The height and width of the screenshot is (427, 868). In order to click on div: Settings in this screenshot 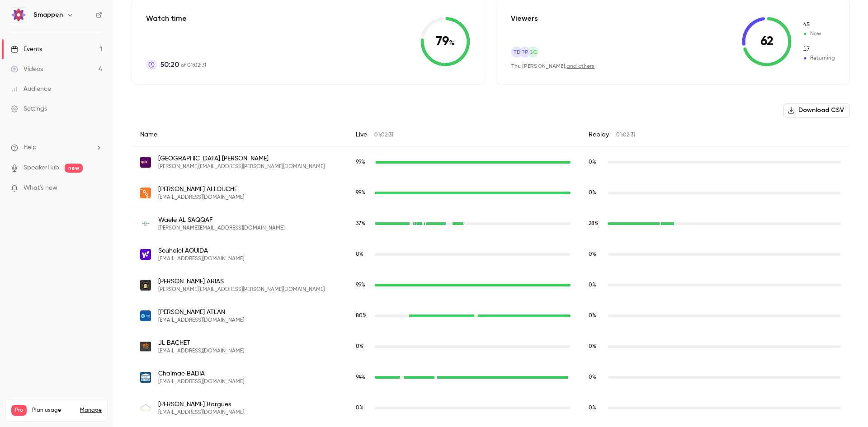, I will do `click(29, 109)`.